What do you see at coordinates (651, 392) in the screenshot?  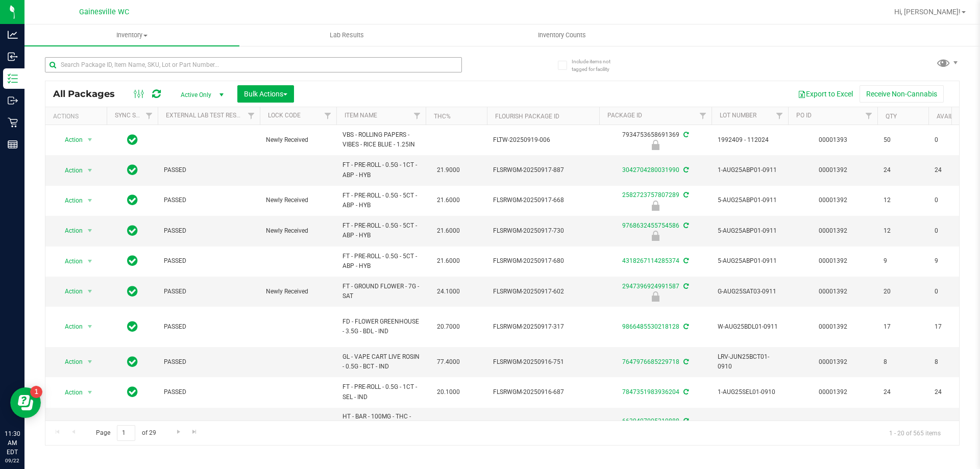 I see `a: 7847351983936204` at bounding box center [651, 392].